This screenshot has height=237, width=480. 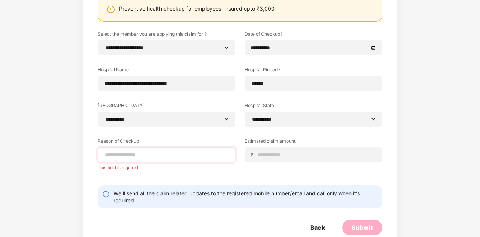 What do you see at coordinates (317, 228) in the screenshot?
I see `div: Back` at bounding box center [317, 228].